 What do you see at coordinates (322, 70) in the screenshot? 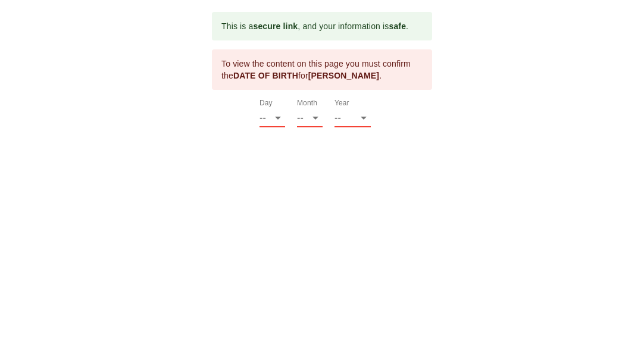
I see `div: To view the content on this page you must confirm the for .` at bounding box center [322, 70].